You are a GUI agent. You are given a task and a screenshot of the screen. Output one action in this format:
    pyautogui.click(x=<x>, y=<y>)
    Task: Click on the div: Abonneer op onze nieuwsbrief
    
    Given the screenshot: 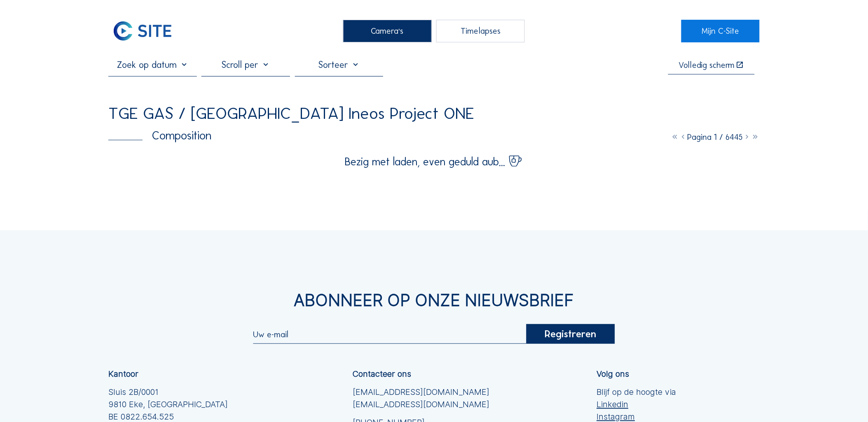 What is the action you would take?
    pyautogui.click(x=434, y=300)
    